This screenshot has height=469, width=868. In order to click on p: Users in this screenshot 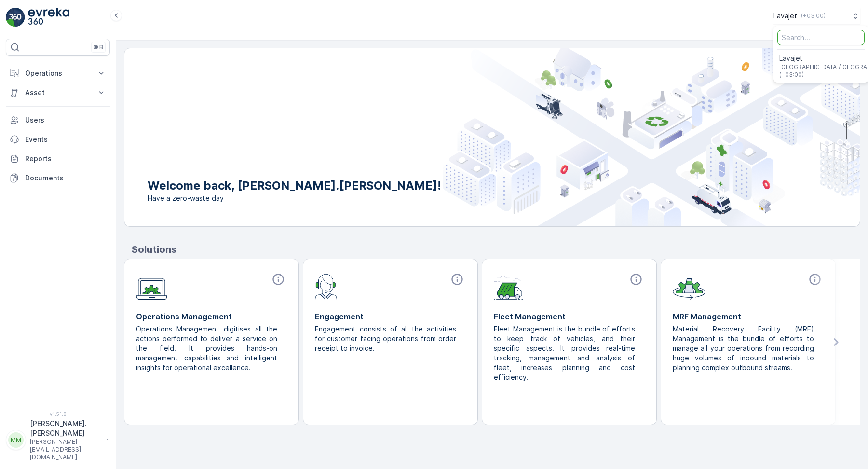, I will do `click(66, 120)`.